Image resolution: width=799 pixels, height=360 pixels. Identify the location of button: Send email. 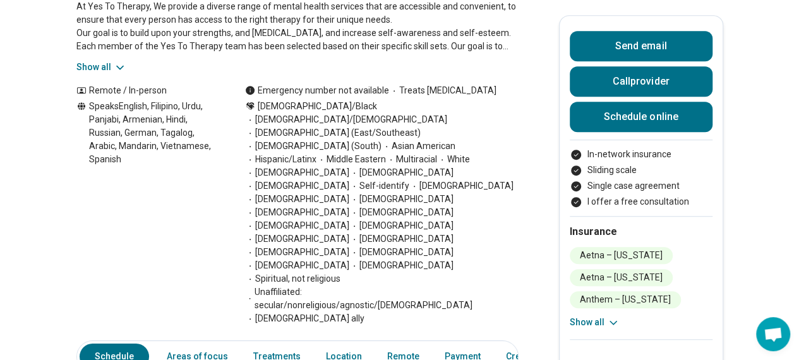
(641, 46).